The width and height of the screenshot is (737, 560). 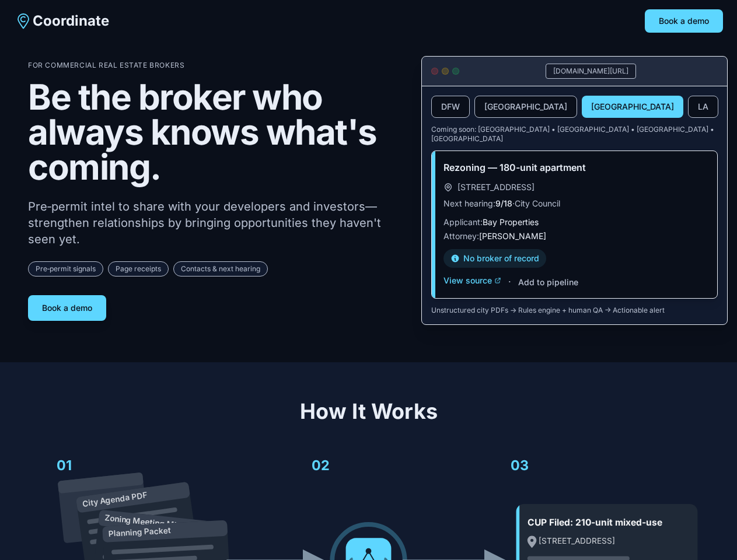 I want to click on text: CUP Filed: 210-unit mixed-use, so click(x=595, y=522).